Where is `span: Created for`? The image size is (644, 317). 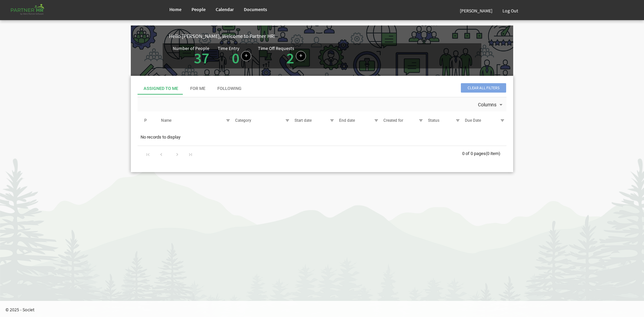
span: Created for is located at coordinates (393, 121).